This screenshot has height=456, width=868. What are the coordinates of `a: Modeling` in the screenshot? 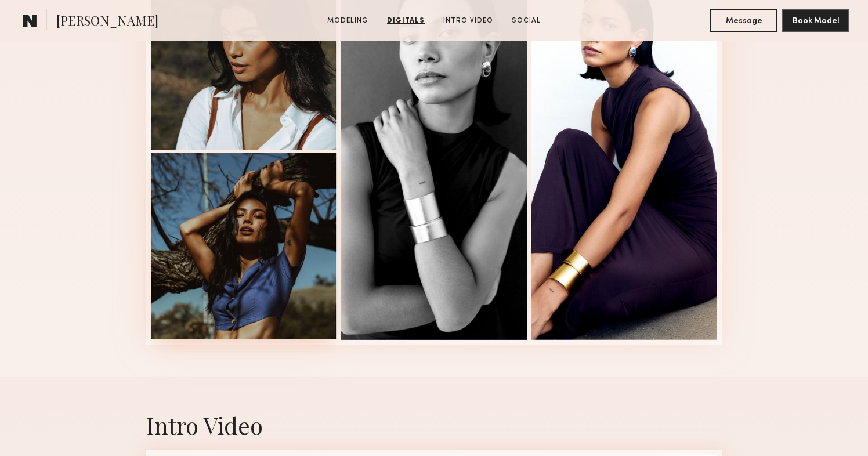 It's located at (347, 21).